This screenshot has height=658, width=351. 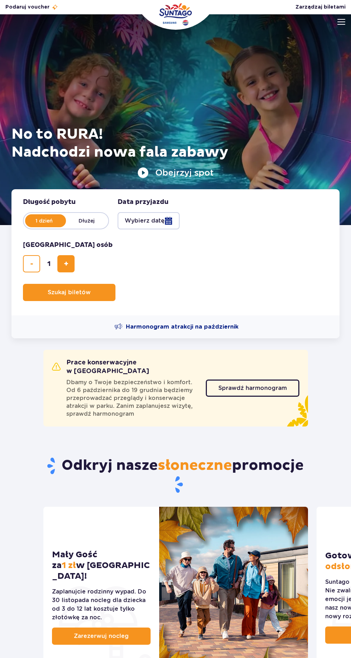 I want to click on a: Podaruj voucher, so click(x=32, y=7).